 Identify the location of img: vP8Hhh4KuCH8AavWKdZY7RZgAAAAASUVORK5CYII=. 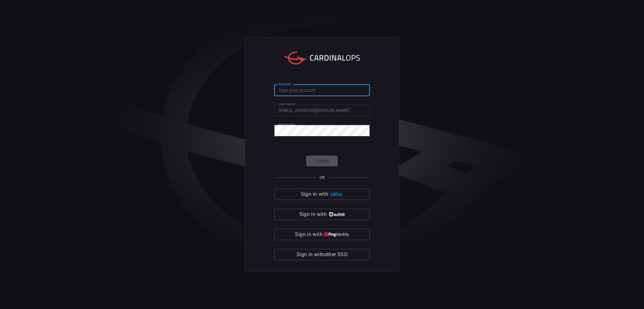
(336, 215).